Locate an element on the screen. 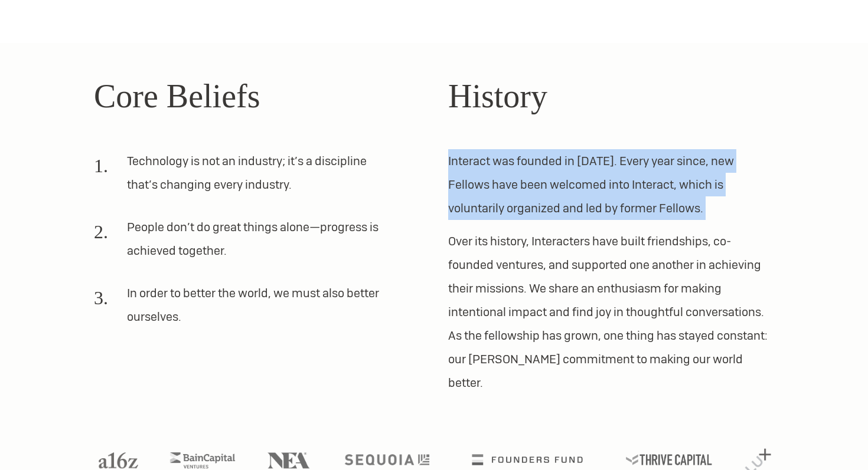 This screenshot has width=868, height=470. img: Bain Capital Ventures logo is located at coordinates (202, 460).